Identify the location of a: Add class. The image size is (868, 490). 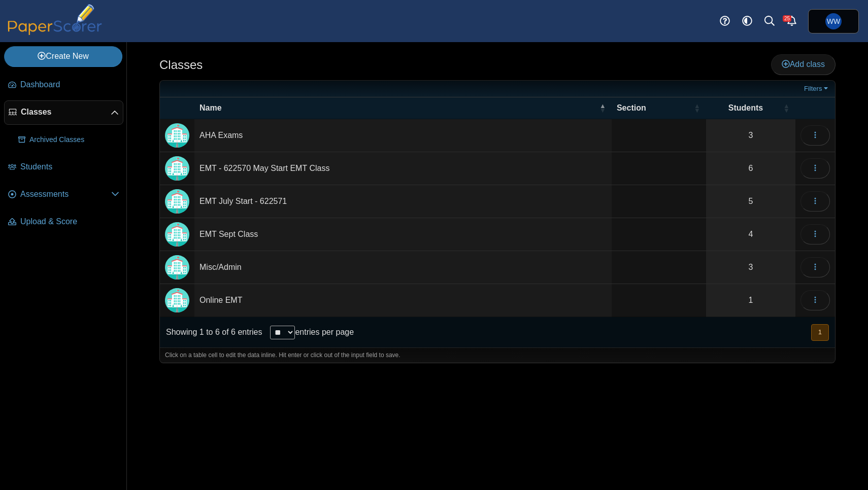
(803, 64).